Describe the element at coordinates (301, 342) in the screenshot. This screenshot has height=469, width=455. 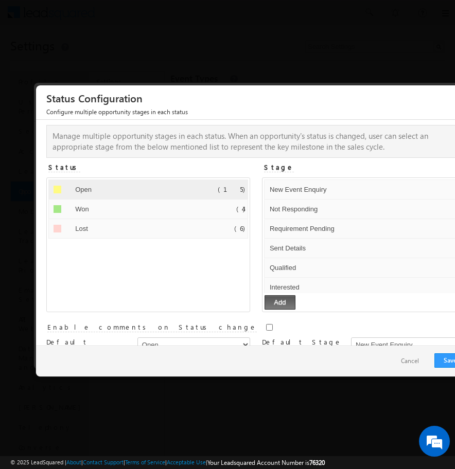
I see `span: Default Stage` at that location.